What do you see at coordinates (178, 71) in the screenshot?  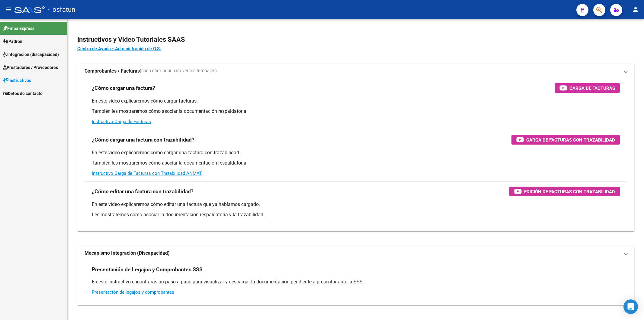 I see `span: (haga click aquí para ver los tutoriales)` at bounding box center [178, 71].